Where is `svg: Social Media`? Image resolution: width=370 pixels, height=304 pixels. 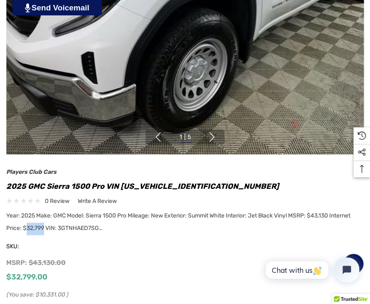 svg: Social Media is located at coordinates (362, 152).